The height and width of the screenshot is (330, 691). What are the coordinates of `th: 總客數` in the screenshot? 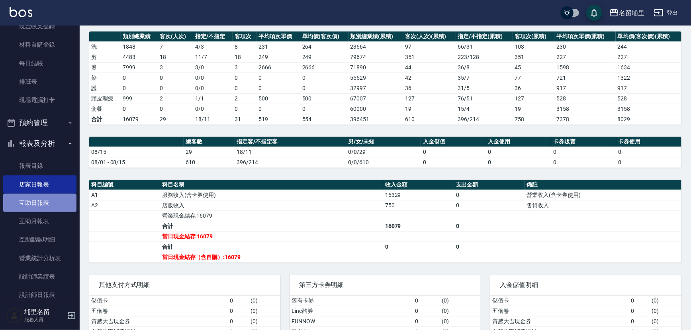 It's located at (209, 142).